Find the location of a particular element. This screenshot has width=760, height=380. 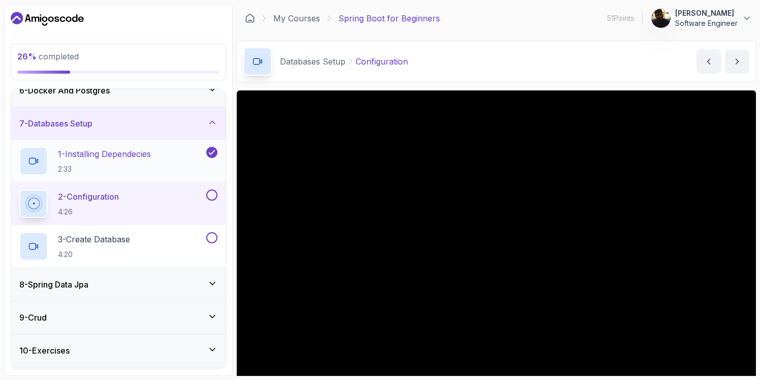

p: Databases Setup is located at coordinates (312, 61).